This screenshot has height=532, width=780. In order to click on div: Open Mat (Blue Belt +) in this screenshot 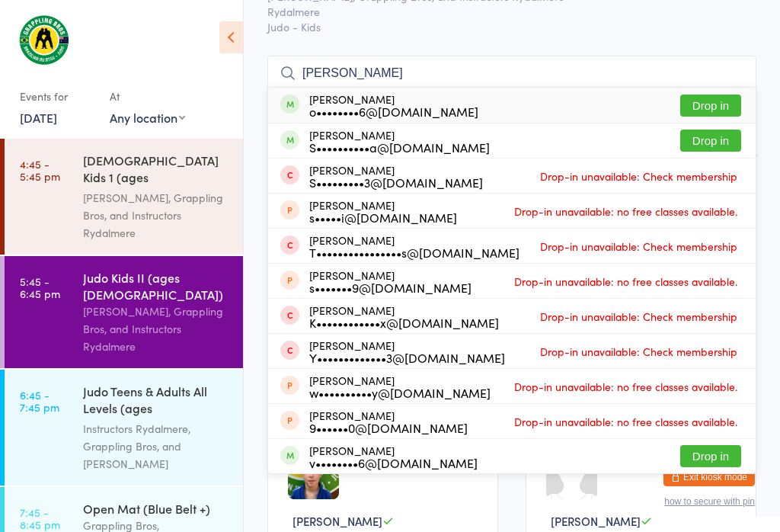, I will do `click(156, 508)`.